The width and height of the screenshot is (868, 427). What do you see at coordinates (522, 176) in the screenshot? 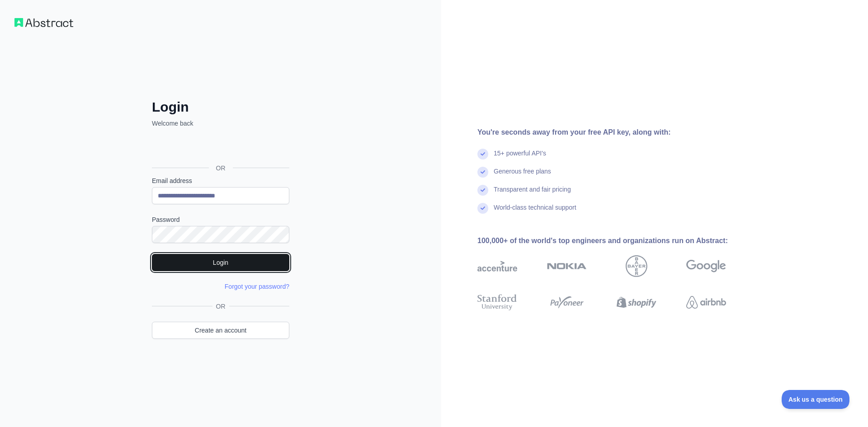
I see `div: Generous free plans` at bounding box center [522, 176].